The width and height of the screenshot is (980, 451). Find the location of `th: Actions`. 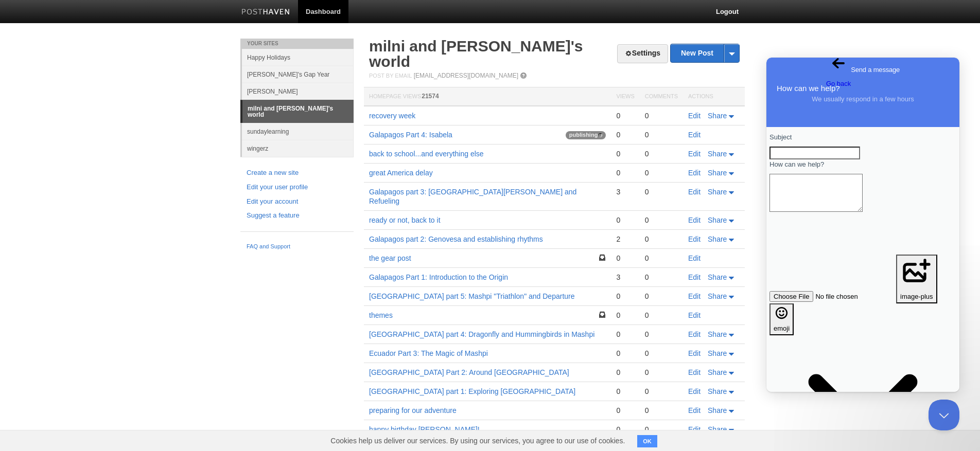

th: Actions is located at coordinates (714, 97).